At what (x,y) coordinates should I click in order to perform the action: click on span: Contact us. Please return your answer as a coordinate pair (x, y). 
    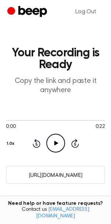
    Looking at the image, I should click on (56, 213).